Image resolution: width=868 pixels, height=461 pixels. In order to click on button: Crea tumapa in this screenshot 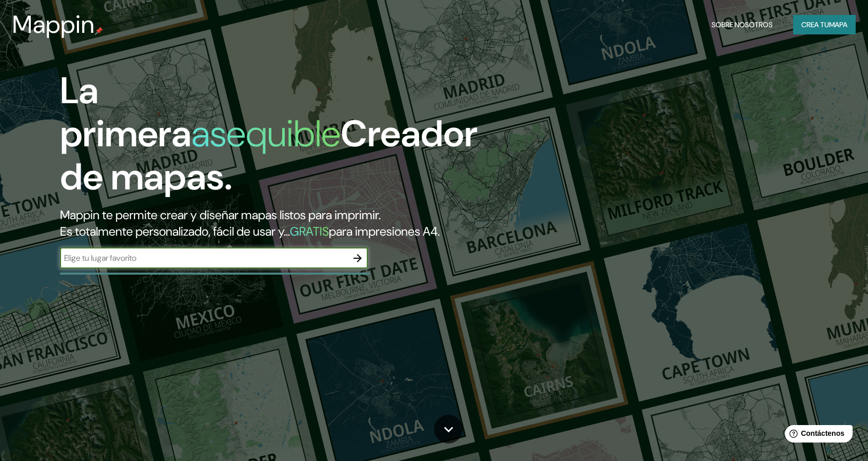, I will do `click(825, 24)`.